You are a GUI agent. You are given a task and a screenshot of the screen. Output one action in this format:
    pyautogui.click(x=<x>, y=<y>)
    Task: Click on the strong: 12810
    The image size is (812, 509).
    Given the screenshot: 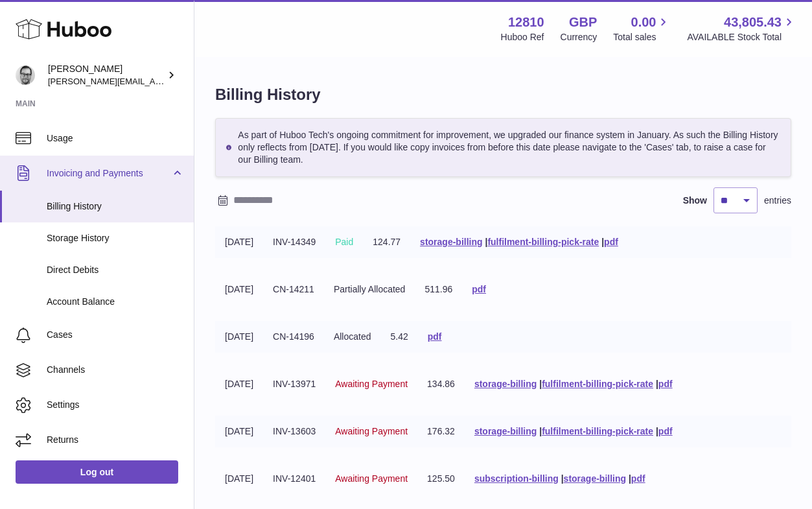 What is the action you would take?
    pyautogui.click(x=526, y=22)
    